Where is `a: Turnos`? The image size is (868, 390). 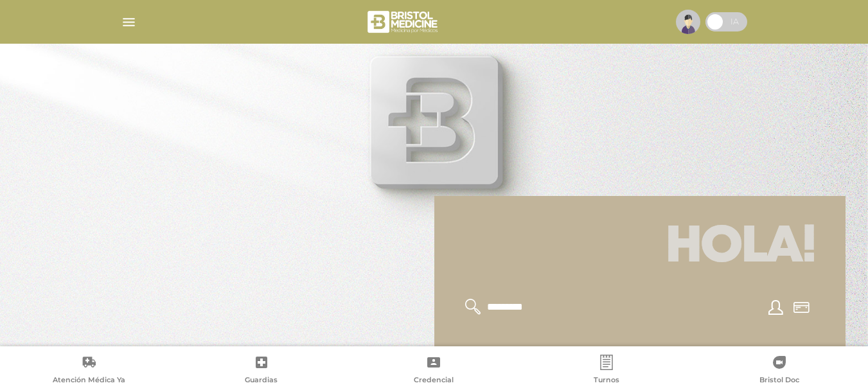
a: Turnos is located at coordinates (607, 371).